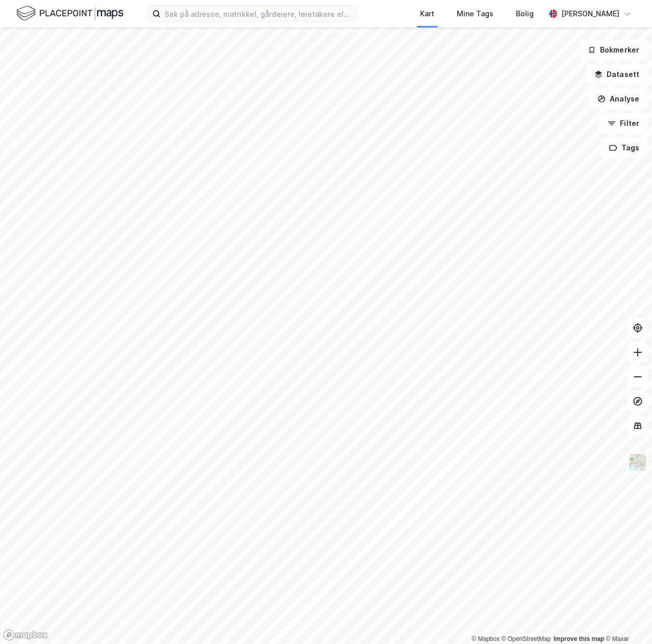 This screenshot has height=644, width=652. What do you see at coordinates (613, 50) in the screenshot?
I see `button: Bokmerker` at bounding box center [613, 50].